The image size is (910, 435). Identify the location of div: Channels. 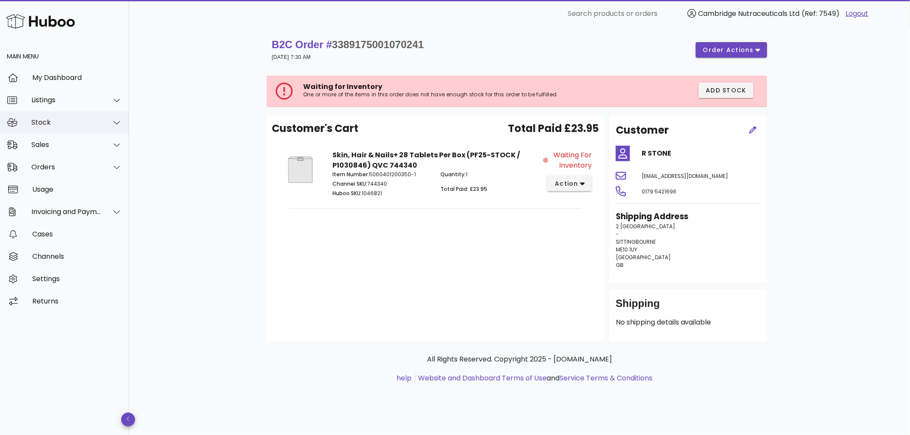
(77, 256).